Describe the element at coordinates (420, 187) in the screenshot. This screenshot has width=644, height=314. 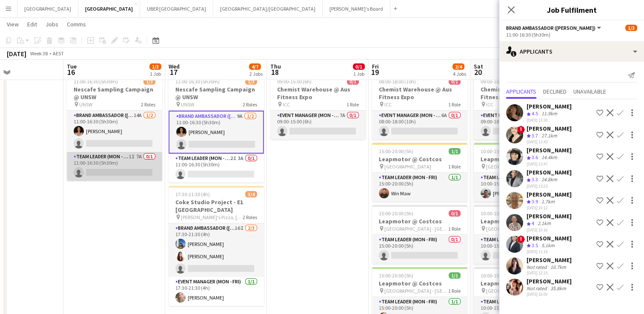
I see `app-card-role: Team Leader (Mon - Fri)1/115:00-20:00 (5h)Win Maw` at that location.